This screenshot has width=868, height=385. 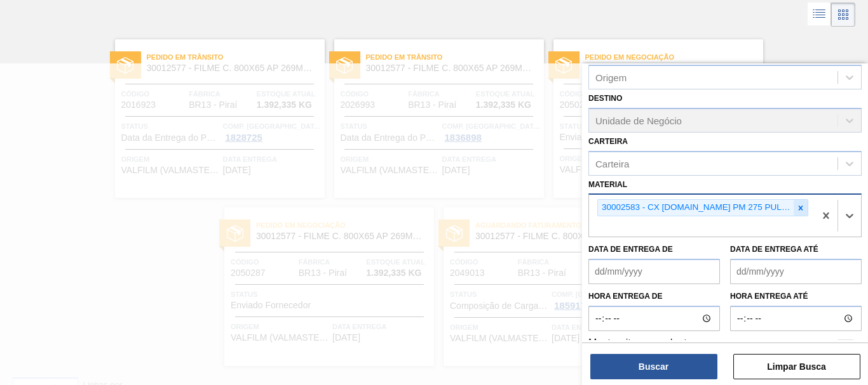 I want to click on div: Visão em Lista, so click(x=819, y=14).